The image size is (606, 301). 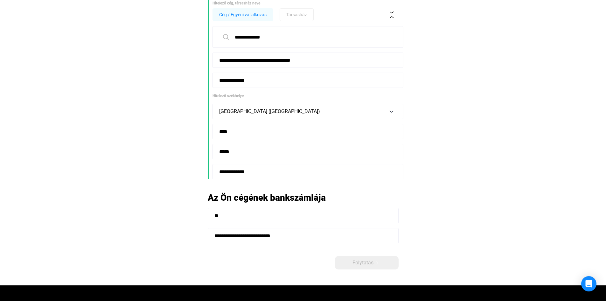 I want to click on span: Cég / Egyéni vállalkozás, so click(x=243, y=15).